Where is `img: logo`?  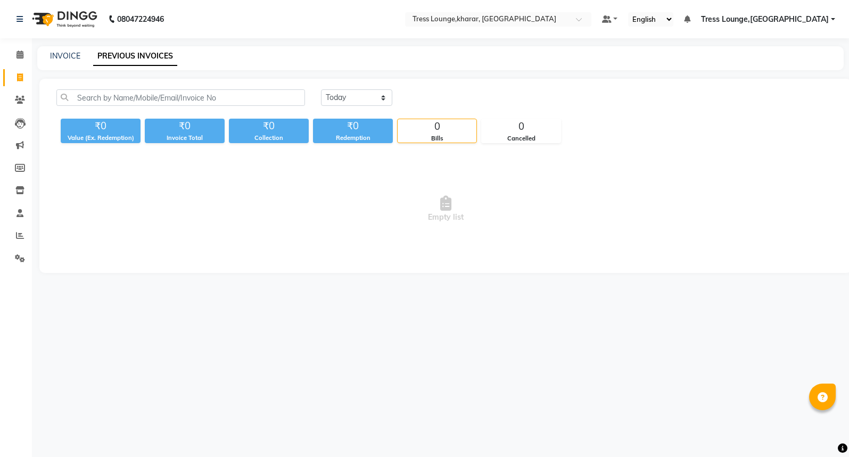 img: logo is located at coordinates (63, 19).